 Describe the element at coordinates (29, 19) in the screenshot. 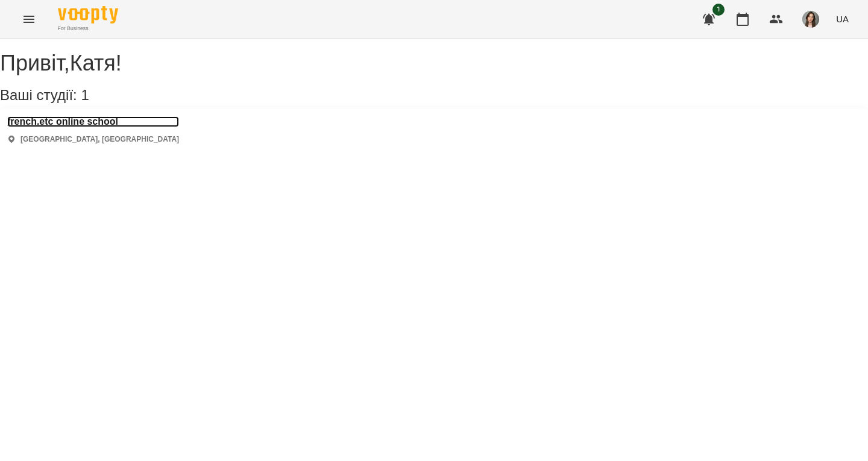

I see `button: Menu` at that location.